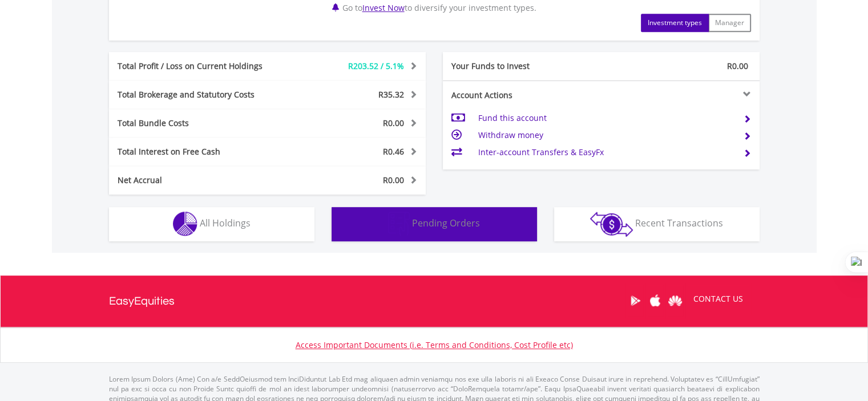 The image size is (868, 401). Describe the element at coordinates (434, 344) in the screenshot. I see `a: Access Important Documents (i.e. Terms and Conditions, Cost Profile etc)` at that location.